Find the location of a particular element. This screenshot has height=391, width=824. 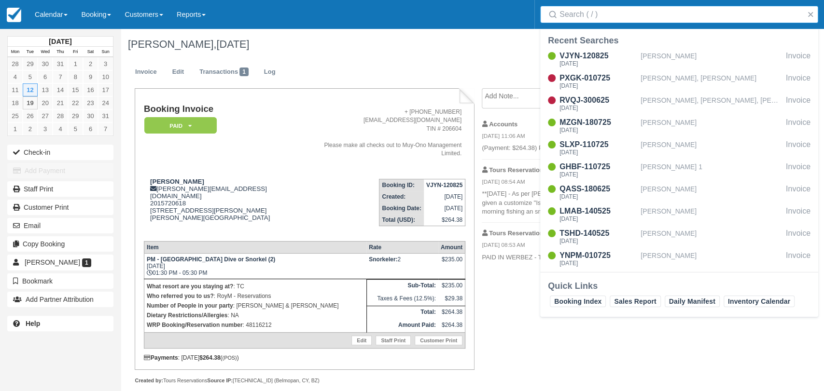

td: 2 is located at coordinates (402, 266).